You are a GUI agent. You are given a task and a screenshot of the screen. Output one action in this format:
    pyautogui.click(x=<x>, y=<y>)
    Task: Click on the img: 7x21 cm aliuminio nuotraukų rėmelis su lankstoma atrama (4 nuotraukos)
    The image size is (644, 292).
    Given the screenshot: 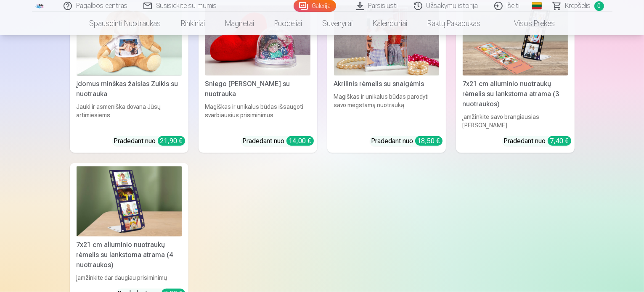 What is the action you would take?
    pyautogui.click(x=129, y=201)
    